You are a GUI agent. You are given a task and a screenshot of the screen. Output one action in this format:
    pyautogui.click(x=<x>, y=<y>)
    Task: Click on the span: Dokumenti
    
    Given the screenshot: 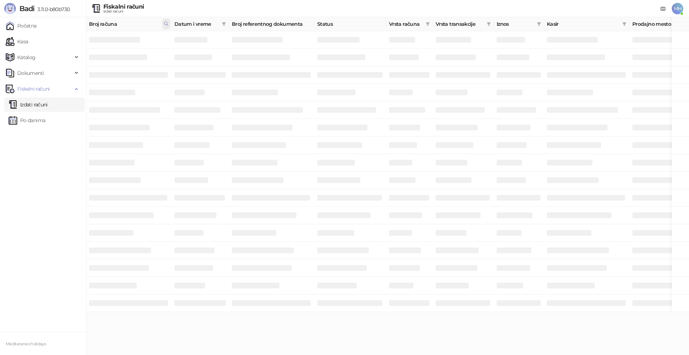 What is the action you would take?
    pyautogui.click(x=30, y=73)
    